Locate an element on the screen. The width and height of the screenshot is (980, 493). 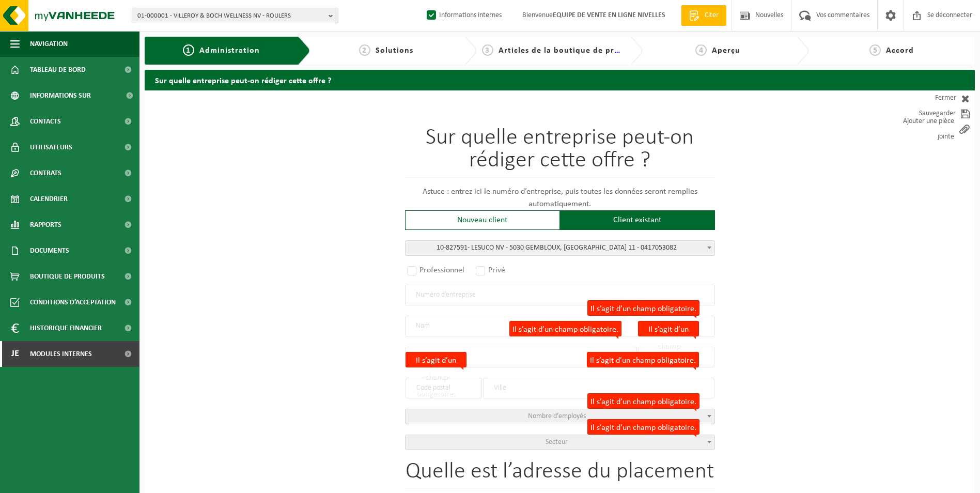
span: Citer is located at coordinates (711, 15).